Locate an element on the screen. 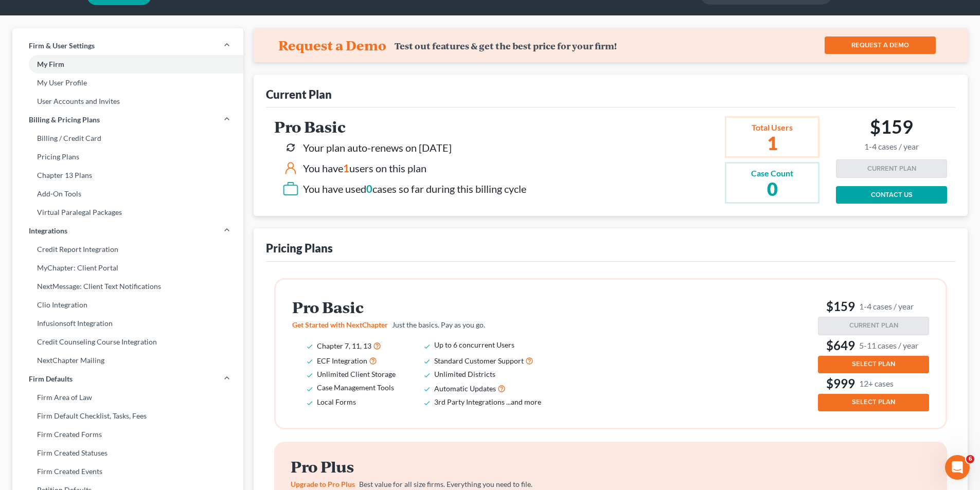 The height and width of the screenshot is (490, 980). h2: $159 is located at coordinates (892, 133).